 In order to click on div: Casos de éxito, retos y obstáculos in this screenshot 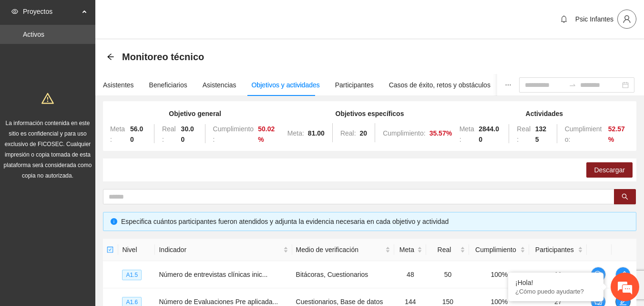, I will do `click(439, 85)`.